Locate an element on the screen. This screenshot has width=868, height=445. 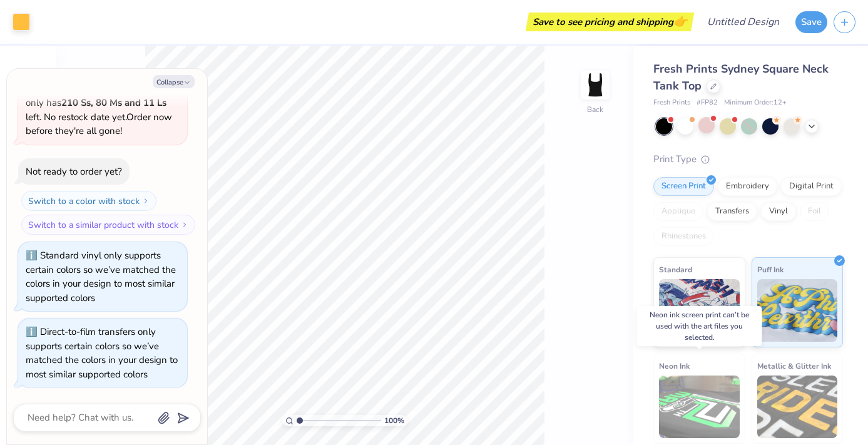
span: Minimum Order: 12 + is located at coordinates (755, 103).